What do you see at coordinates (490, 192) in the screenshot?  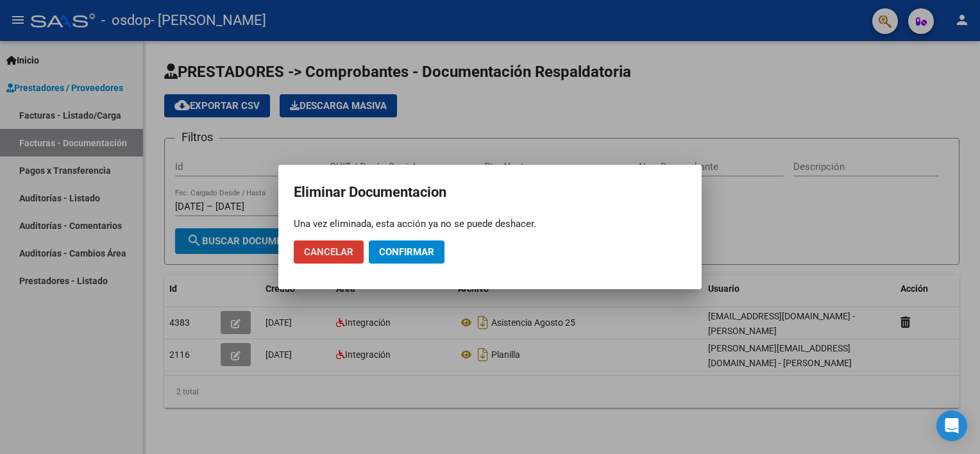 I see `h2: Eliminar Documentacion` at bounding box center [490, 192].